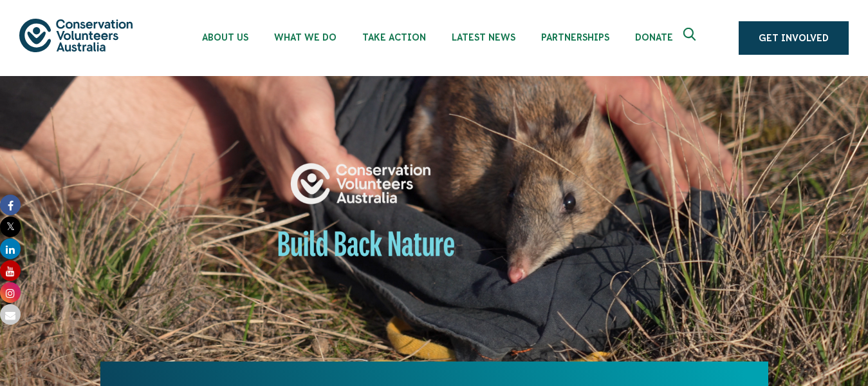  Describe the element at coordinates (575, 37) in the screenshot. I see `span: Partnerships` at that location.